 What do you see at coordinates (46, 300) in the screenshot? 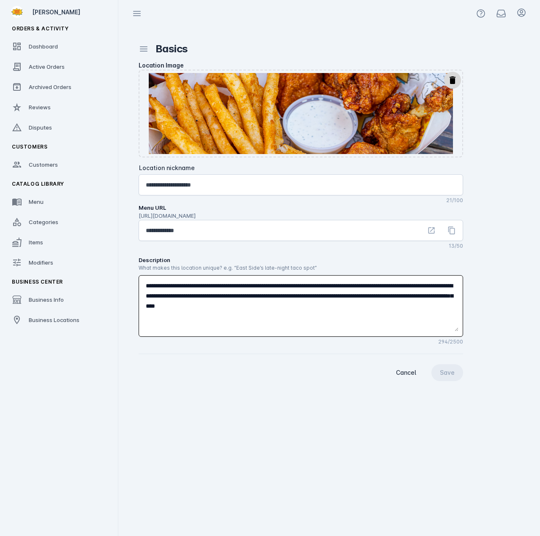
I see `span: Business Info` at bounding box center [46, 300].